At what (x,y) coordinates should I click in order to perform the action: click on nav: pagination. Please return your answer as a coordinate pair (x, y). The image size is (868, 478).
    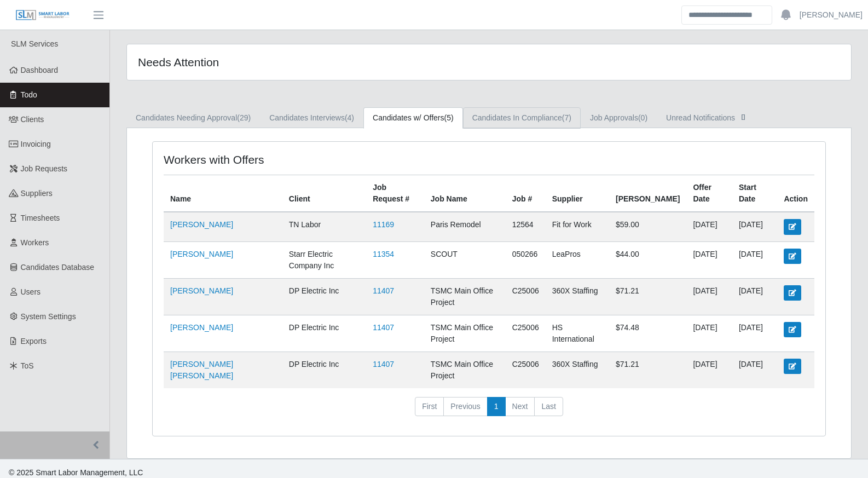
    Looking at the image, I should click on (488, 411).